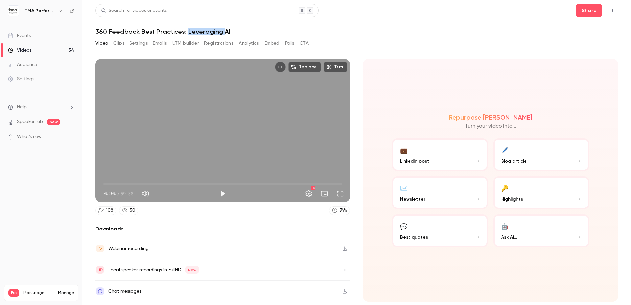 Image resolution: width=631 pixels, height=305 pixels. What do you see at coordinates (29, 137) in the screenshot?
I see `span: What's new` at bounding box center [29, 137].